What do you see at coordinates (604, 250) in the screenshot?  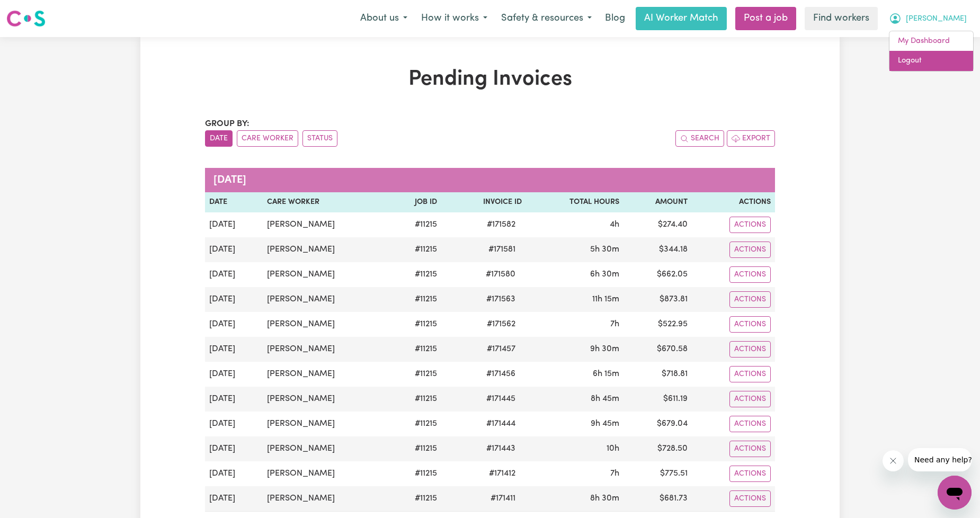 I see `span: 5 hours 30 minutes` at bounding box center [604, 250].